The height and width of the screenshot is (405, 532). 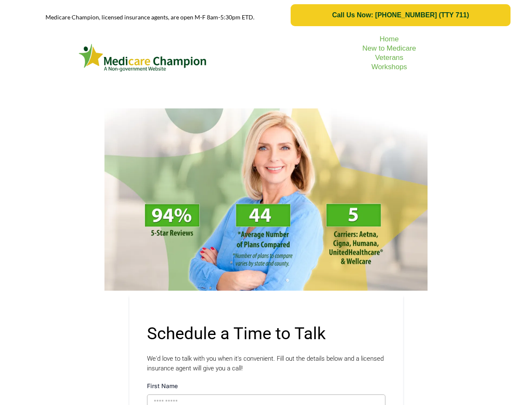 What do you see at coordinates (389, 39) in the screenshot?
I see `a: Home` at bounding box center [389, 39].